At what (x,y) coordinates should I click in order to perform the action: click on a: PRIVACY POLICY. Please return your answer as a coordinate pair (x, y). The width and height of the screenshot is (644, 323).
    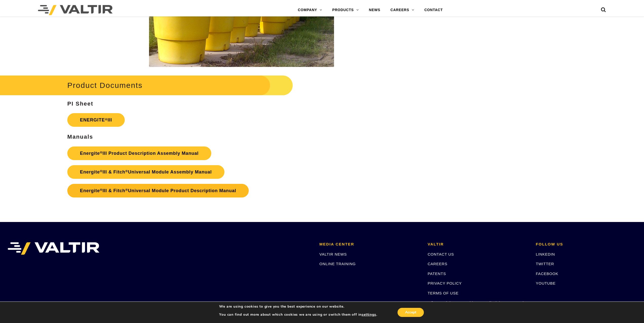
    Looking at the image, I should click on (445, 283).